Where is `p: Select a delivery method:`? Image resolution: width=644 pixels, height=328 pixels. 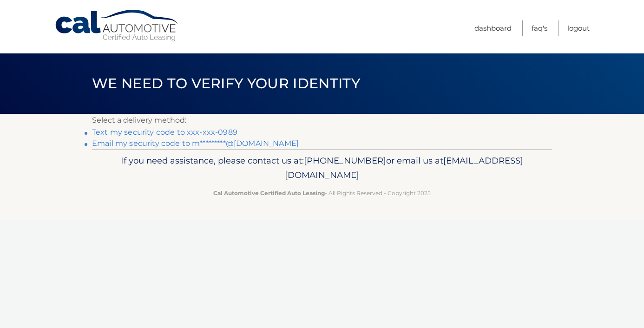 p: Select a delivery method: is located at coordinates (322, 121).